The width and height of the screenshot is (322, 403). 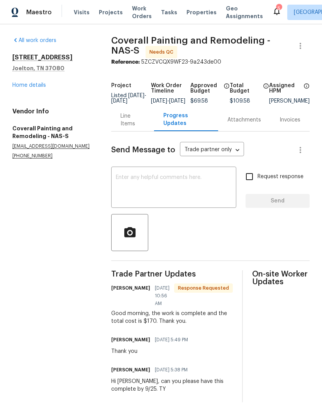 What do you see at coordinates (121, 86) in the screenshot?
I see `h5: Project` at bounding box center [121, 86].